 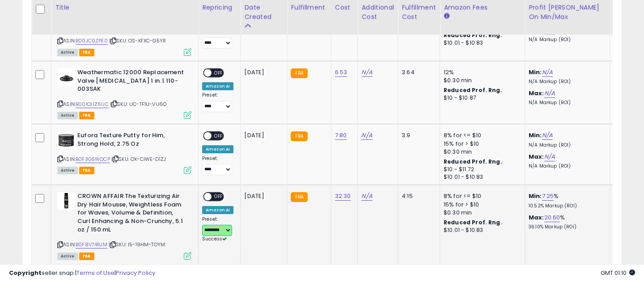 What do you see at coordinates (344, 7) in the screenshot?
I see `div: Cost` at bounding box center [344, 7].